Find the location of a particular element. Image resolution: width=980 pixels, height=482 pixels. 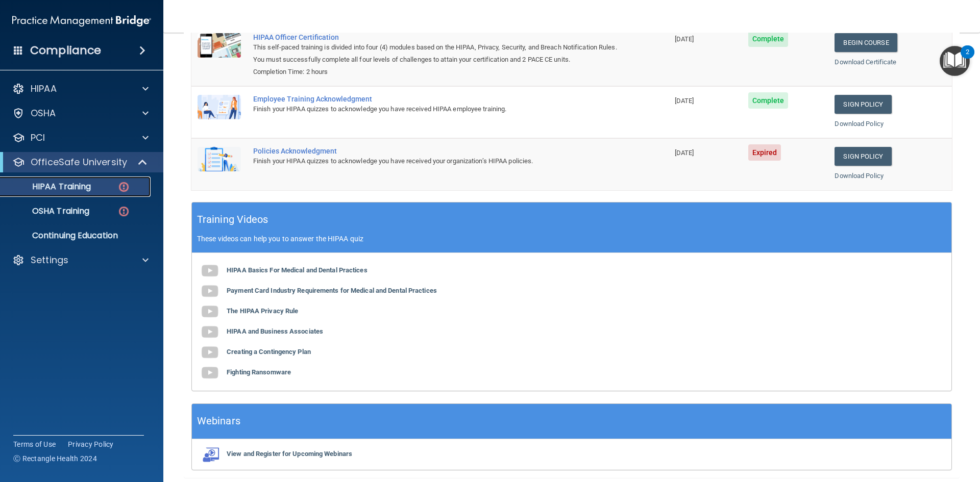

div: HIPAA Officer Certification is located at coordinates (435, 37).